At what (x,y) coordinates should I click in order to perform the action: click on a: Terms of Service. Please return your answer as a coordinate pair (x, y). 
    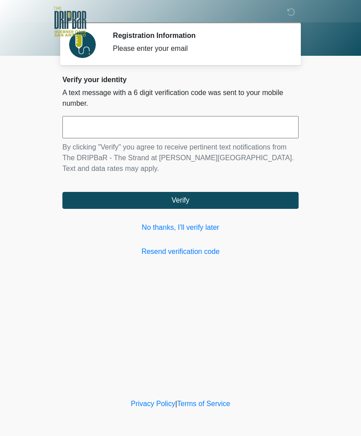
    Looking at the image, I should click on (203, 403).